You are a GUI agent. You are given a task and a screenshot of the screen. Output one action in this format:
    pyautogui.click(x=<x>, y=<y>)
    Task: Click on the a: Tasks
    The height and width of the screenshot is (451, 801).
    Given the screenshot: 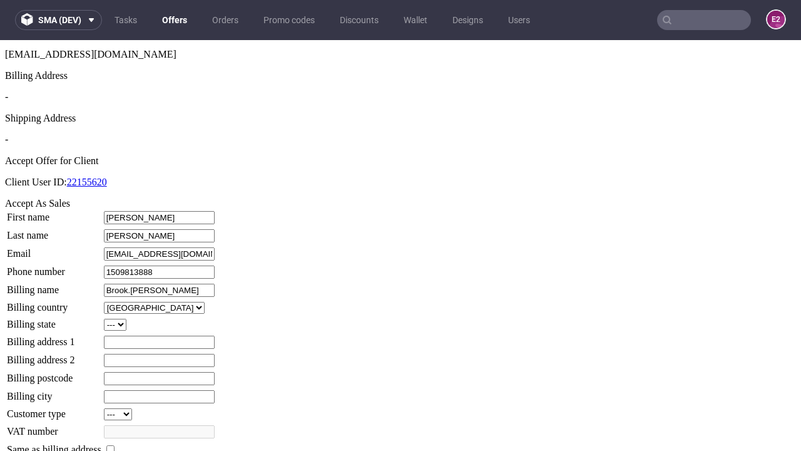 What is the action you would take?
    pyautogui.click(x=126, y=20)
    